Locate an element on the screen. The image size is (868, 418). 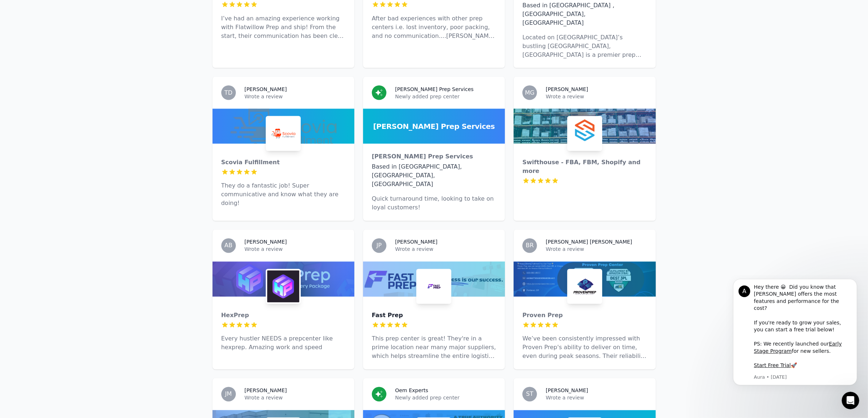
p: They do a fantastic job! Super communicative and know what they are doing! is located at coordinates (283, 195).